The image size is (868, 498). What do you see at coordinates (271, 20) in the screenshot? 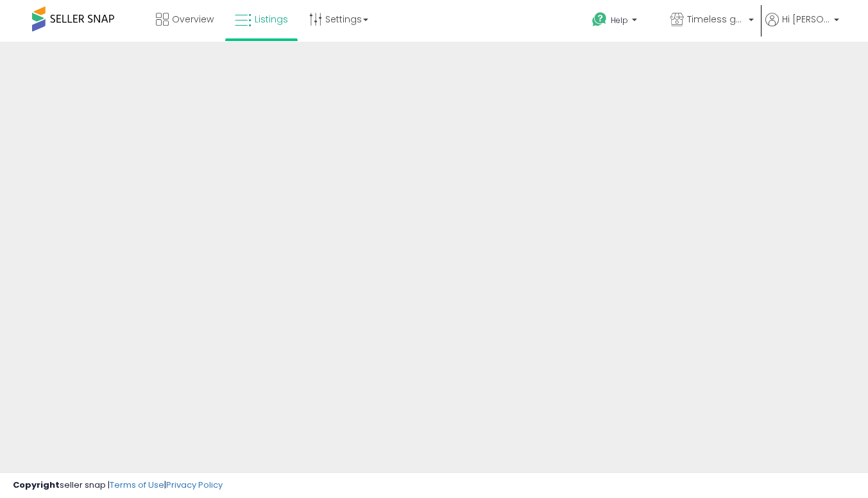
I see `span: Listings` at bounding box center [271, 20].